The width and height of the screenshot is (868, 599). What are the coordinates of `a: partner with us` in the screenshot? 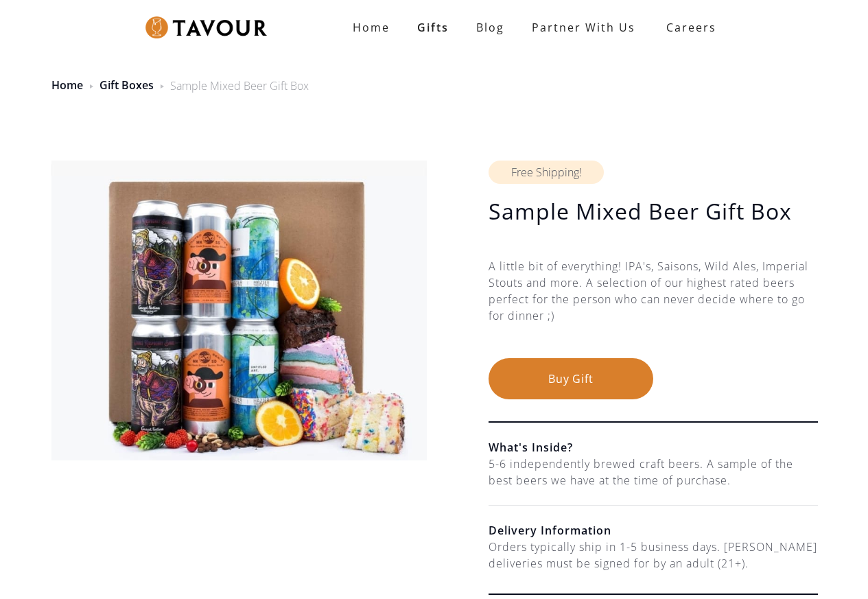 It's located at (583, 27).